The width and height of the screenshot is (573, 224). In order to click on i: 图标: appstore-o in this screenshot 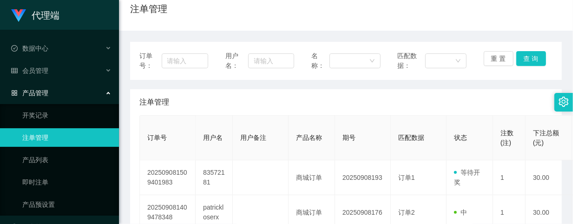, I will do `click(14, 93)`.